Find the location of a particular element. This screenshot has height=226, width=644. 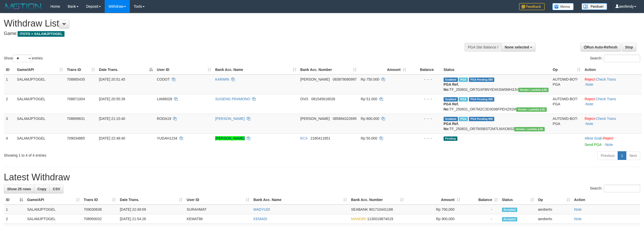

img: Feedback.jpg is located at coordinates (532, 7).